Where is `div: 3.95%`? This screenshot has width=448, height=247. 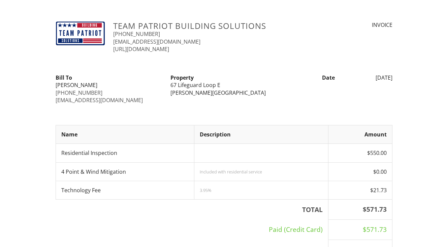
div: 3.95% is located at coordinates (261, 191).